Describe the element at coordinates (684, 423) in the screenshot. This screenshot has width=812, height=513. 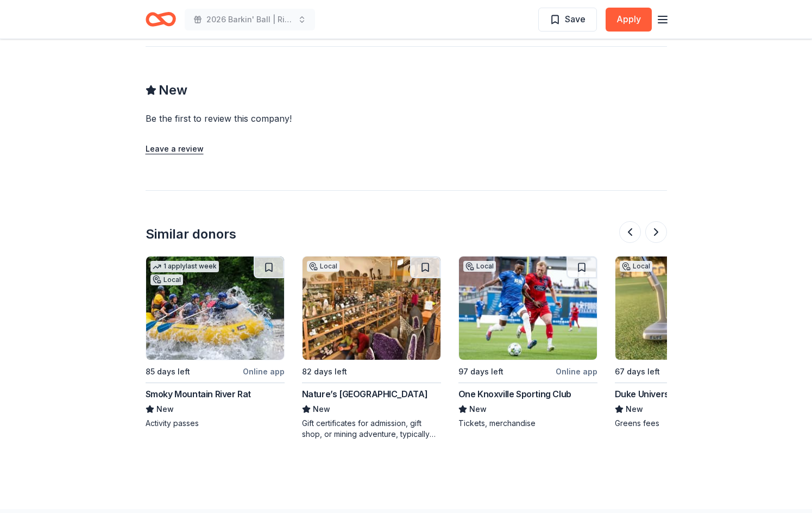
I see `div: Greens fees` at that location.